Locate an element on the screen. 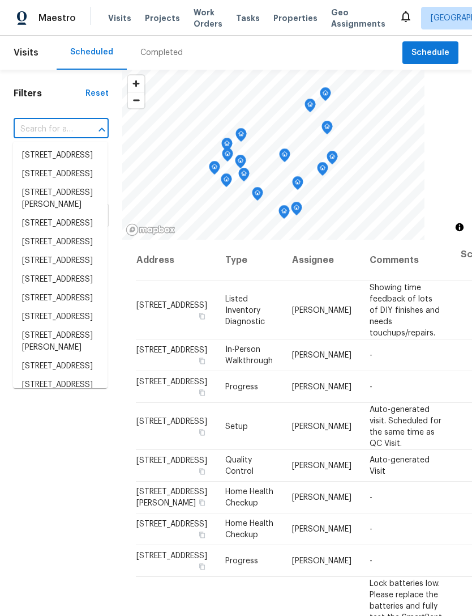 Image resolution: width=472 pixels, height=616 pixels. button: Toggle attribution is located at coordinates (460, 227).